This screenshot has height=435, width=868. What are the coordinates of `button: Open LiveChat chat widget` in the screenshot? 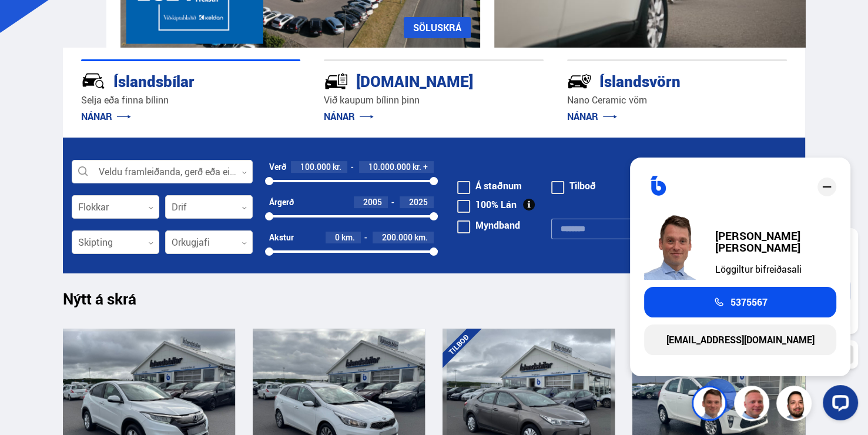 It's located at (127, 196).